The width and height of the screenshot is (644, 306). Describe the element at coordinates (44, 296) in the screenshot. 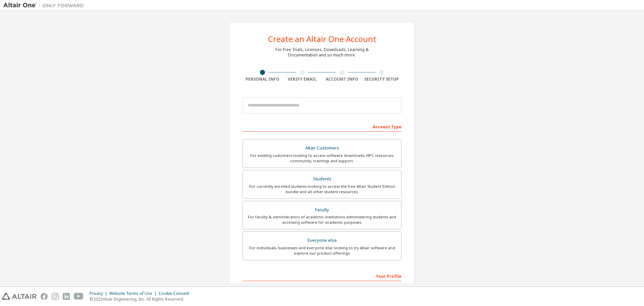

I see `img: facebook.svg` at that location.